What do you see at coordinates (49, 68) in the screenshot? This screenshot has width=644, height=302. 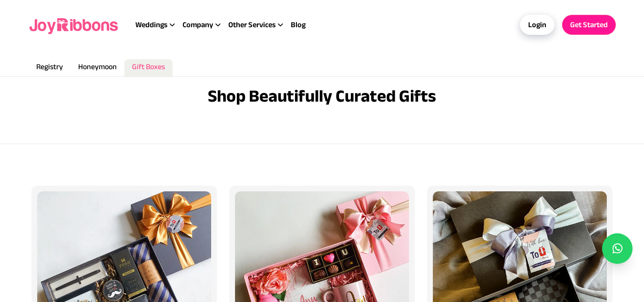 I see `a: Registry` at bounding box center [49, 68].